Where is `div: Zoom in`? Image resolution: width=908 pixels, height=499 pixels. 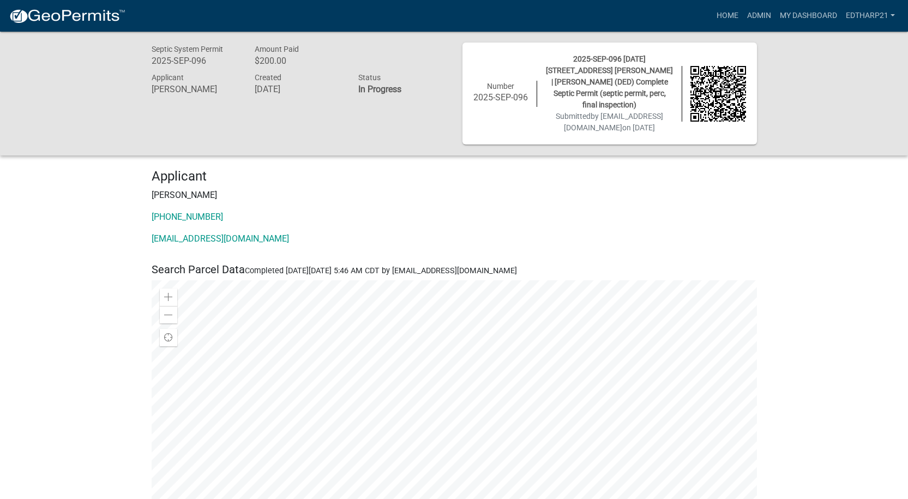
div: Zoom in is located at coordinates (169, 297).